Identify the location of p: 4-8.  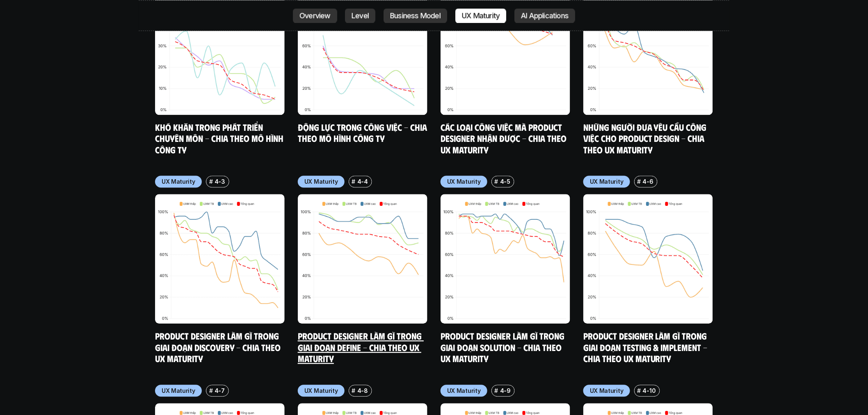
(363, 391).